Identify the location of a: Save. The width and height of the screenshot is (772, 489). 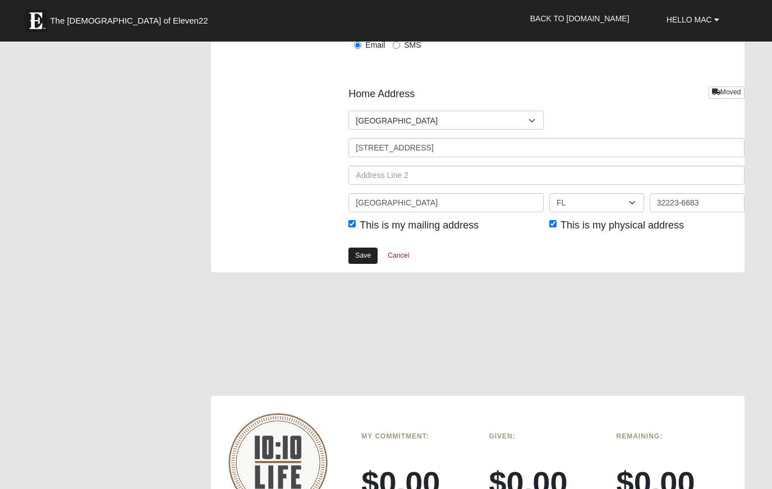
(363, 255).